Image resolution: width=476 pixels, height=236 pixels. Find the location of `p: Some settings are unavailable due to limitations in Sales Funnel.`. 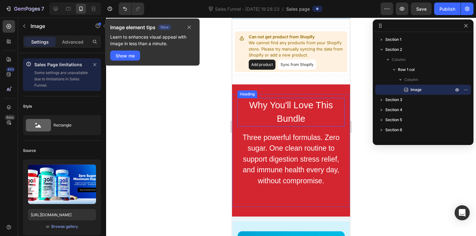

p: Some settings are unavailable due to limitations in Sales Funnel. is located at coordinates (61, 79).